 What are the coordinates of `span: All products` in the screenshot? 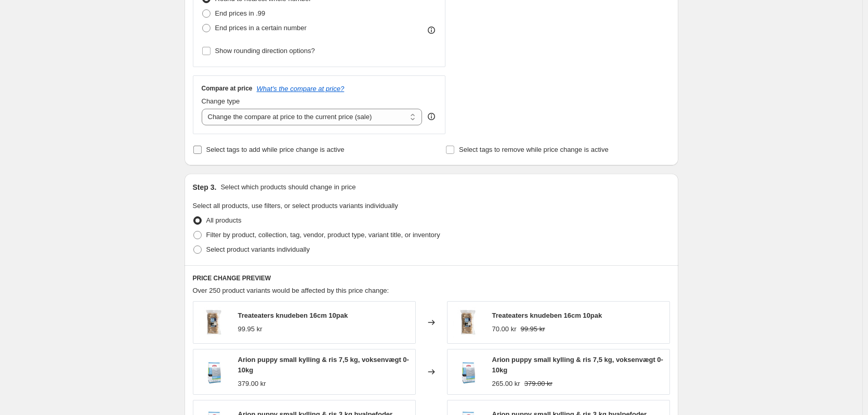 It's located at (224, 220).